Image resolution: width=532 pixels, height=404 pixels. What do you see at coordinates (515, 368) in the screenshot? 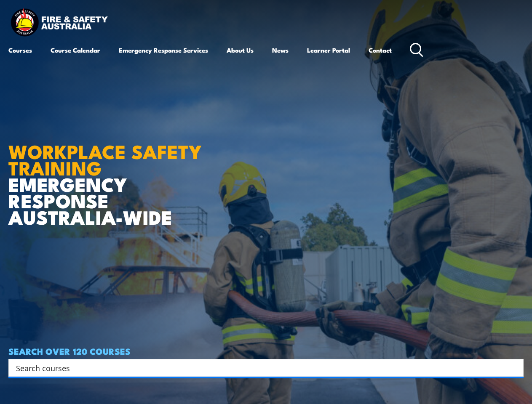
I see `button: Search magnifier button` at bounding box center [515, 368].